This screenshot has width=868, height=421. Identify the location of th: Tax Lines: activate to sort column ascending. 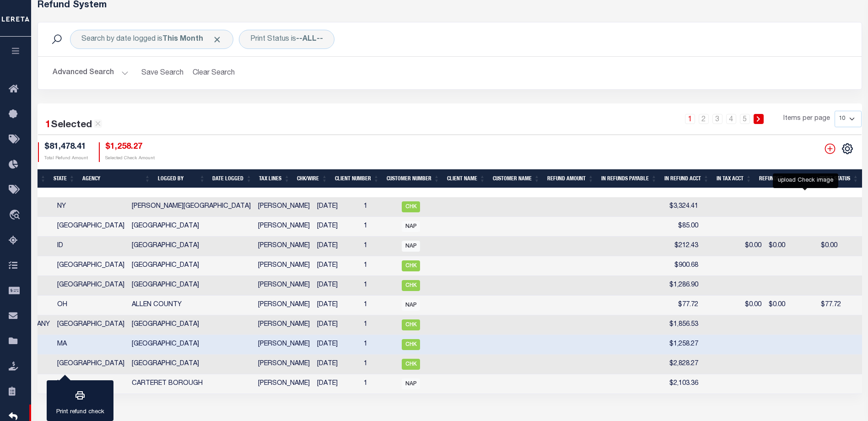
(274, 179).